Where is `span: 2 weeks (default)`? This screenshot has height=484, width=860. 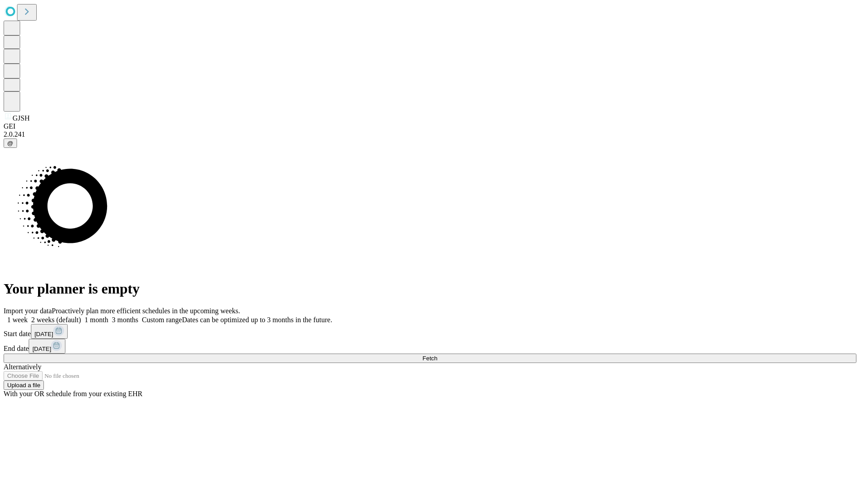
span: 2 weeks (default) is located at coordinates (56, 320).